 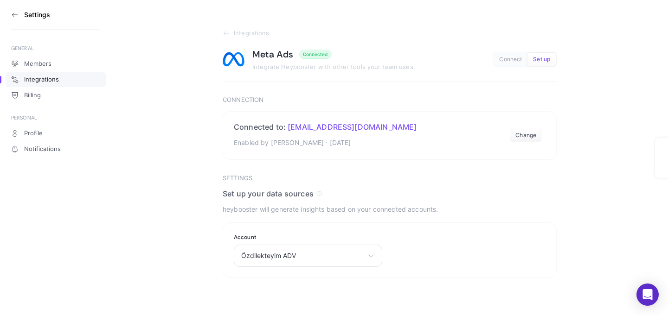 What do you see at coordinates (541, 59) in the screenshot?
I see `span: Set up` at bounding box center [541, 59].